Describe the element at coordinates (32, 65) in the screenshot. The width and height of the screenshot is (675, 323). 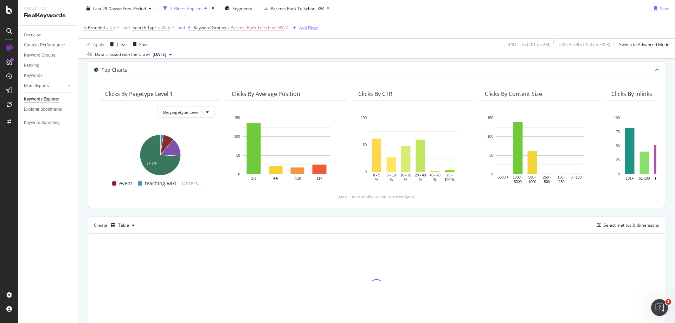
I see `div: Ranking` at that location.